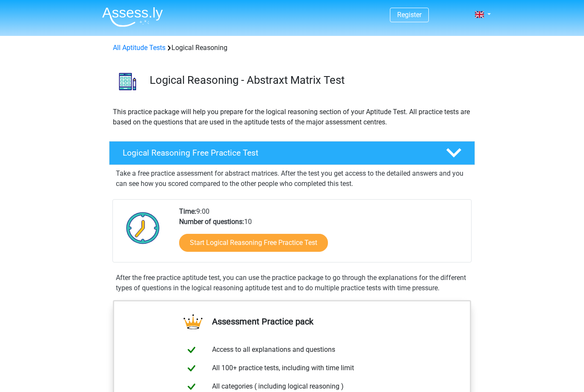 Image resolution: width=584 pixels, height=392 pixels. I want to click on b: Number of questions:, so click(212, 221).